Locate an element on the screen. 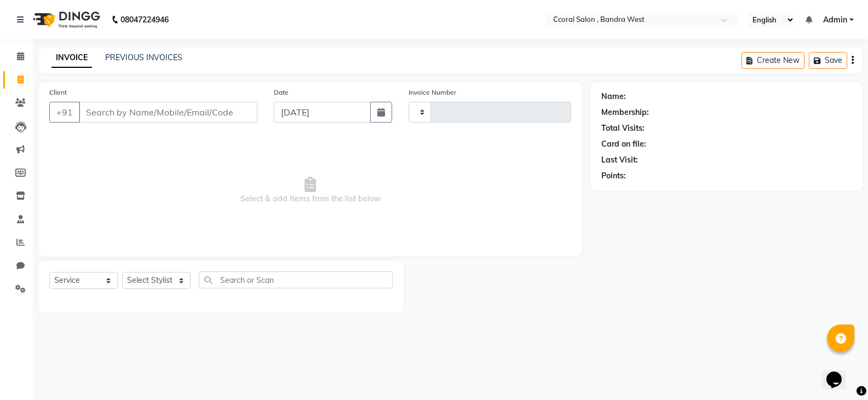 This screenshot has width=868, height=400. span: Admin is located at coordinates (835, 20).